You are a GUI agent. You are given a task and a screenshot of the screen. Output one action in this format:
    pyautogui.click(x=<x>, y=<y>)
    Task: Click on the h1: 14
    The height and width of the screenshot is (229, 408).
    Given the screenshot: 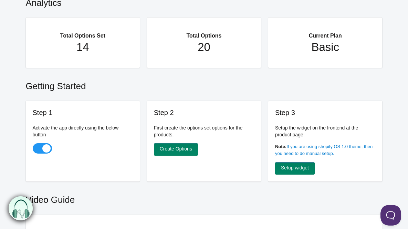 What is the action you would take?
    pyautogui.click(x=83, y=47)
    